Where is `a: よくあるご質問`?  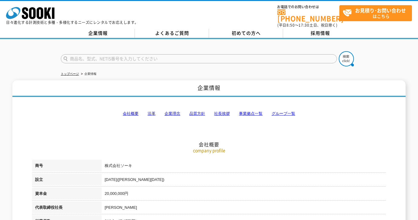 a: よくあるご質問 is located at coordinates (172, 33).